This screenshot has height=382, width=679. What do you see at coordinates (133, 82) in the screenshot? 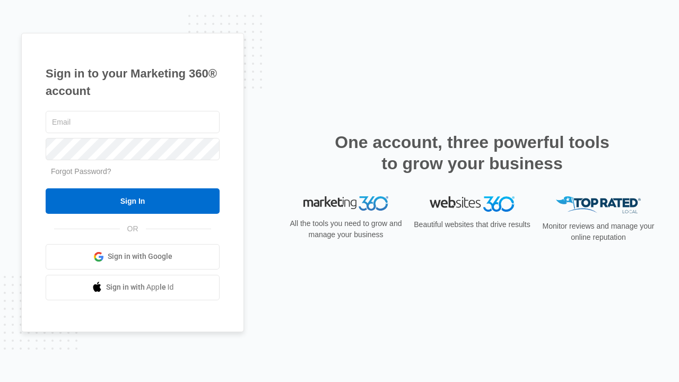
I see `h1: Sign in to your Marketing 360® account` at bounding box center [133, 82].